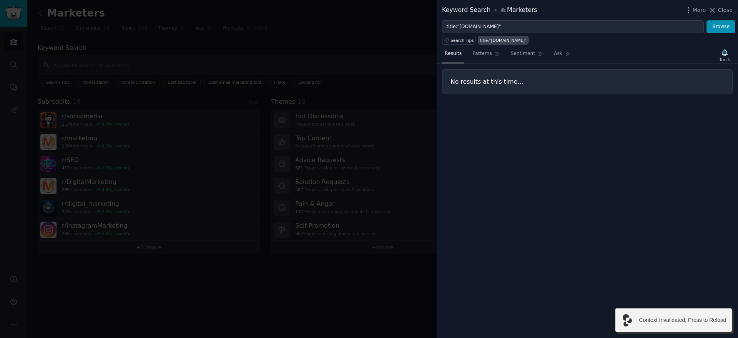  Describe the element at coordinates (587, 81) in the screenshot. I see `h3: No results at this time...` at that location.